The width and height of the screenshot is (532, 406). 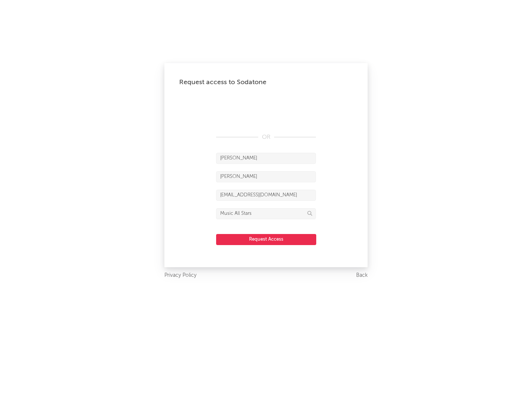 What do you see at coordinates (266, 214) in the screenshot?
I see `input: Division` at bounding box center [266, 214].